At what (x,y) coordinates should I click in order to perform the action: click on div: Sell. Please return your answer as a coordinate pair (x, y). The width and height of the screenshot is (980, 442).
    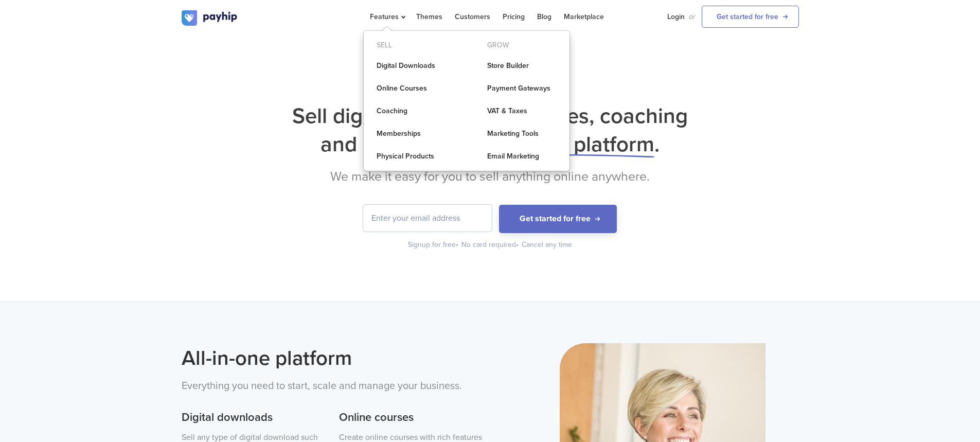
    Looking at the image, I should click on (411, 45).